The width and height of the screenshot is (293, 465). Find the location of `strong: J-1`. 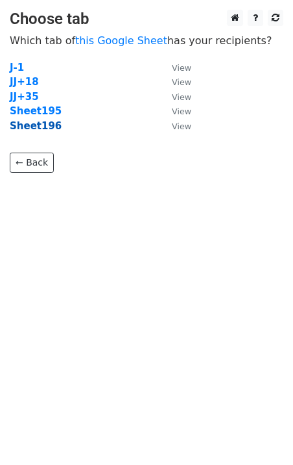

strong: J-1 is located at coordinates (17, 68).